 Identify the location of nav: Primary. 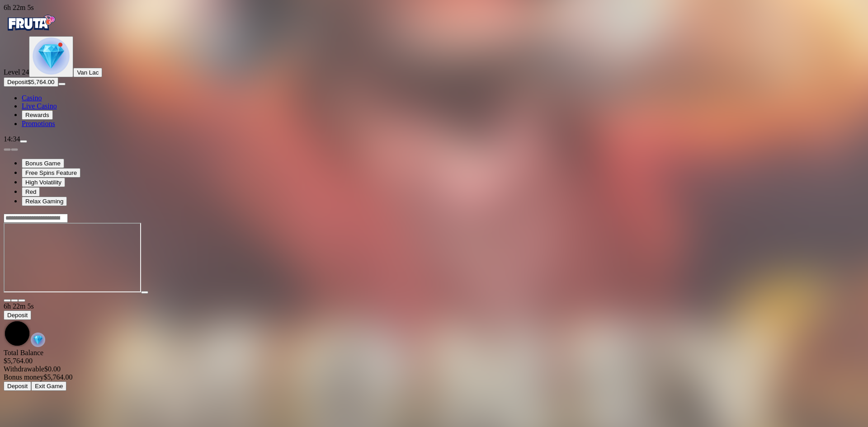
(434, 70).